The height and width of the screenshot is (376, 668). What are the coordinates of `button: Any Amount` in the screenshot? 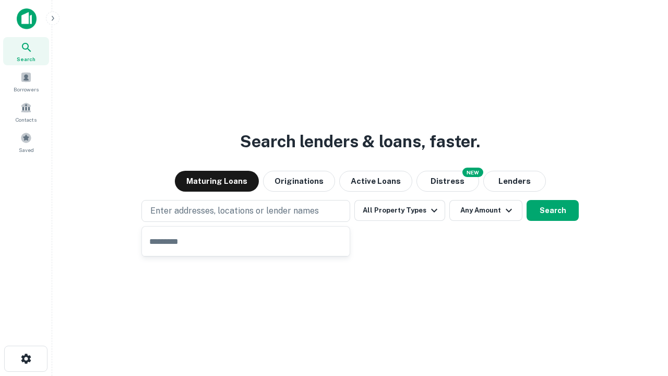 It's located at (486, 210).